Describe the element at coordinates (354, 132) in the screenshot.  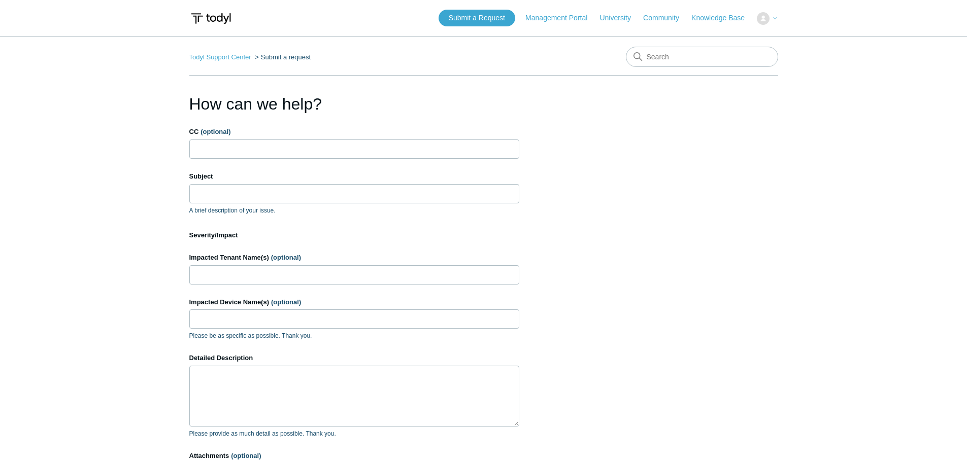
I see `label: CC` at that location.